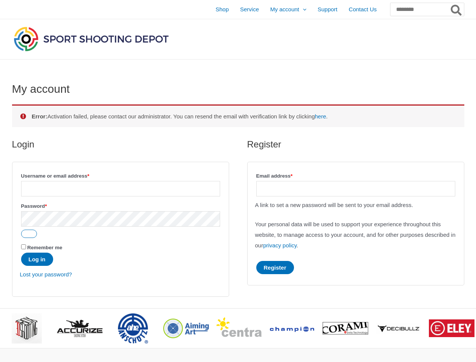 This screenshot has width=476, height=362. I want to click on li: Activation failed, please contact our administrator. You can resend the email with verification l..., so click(242, 116).